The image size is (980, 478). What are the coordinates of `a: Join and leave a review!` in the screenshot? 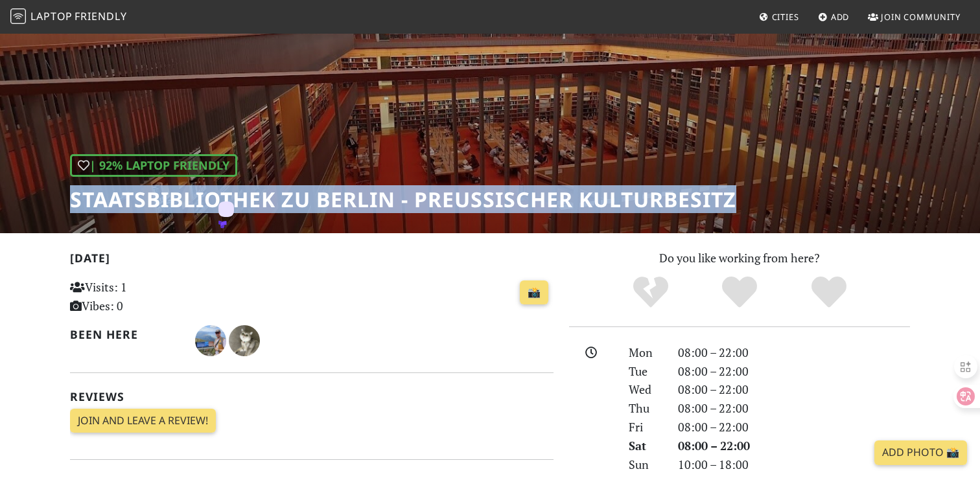 It's located at (143, 421).